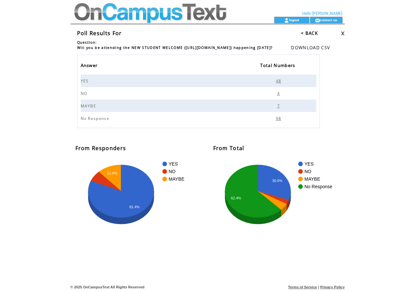  I want to click on text: No Response, so click(318, 186).